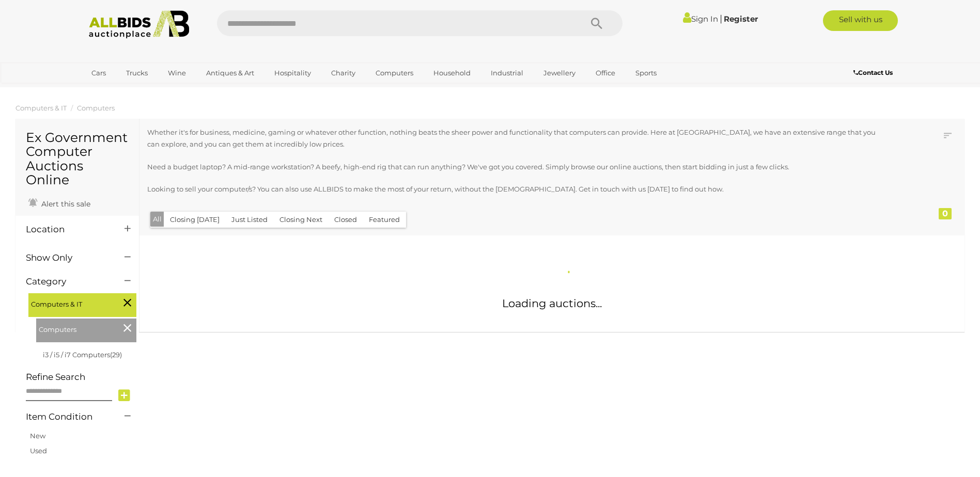 This screenshot has height=477, width=980. What do you see at coordinates (873, 72) in the screenshot?
I see `b: Contact Us` at bounding box center [873, 72].